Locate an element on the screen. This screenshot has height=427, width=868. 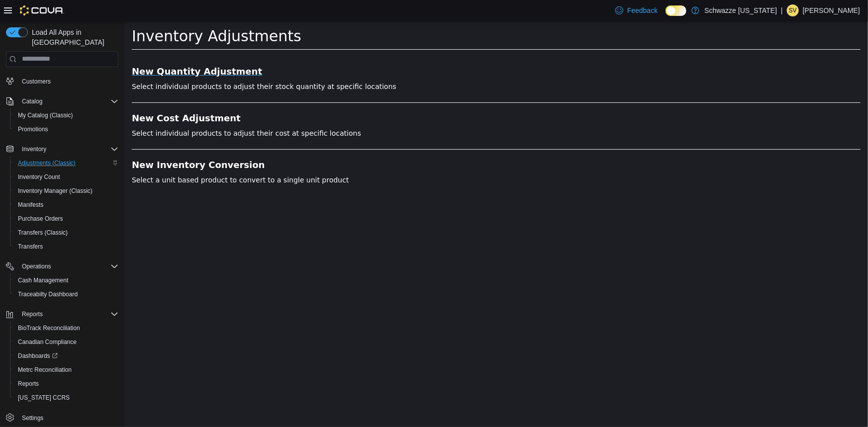
img: Cova is located at coordinates (42, 10).